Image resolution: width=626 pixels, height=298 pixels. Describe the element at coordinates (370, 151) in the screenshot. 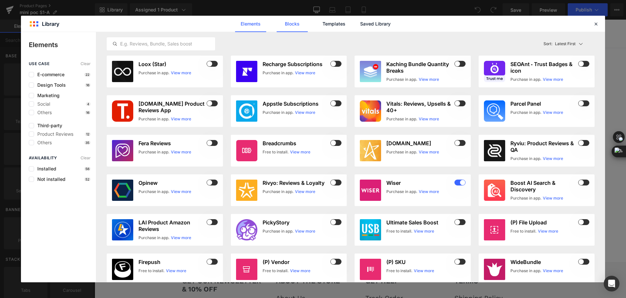

I see `img: stamped.jpg` at that location.